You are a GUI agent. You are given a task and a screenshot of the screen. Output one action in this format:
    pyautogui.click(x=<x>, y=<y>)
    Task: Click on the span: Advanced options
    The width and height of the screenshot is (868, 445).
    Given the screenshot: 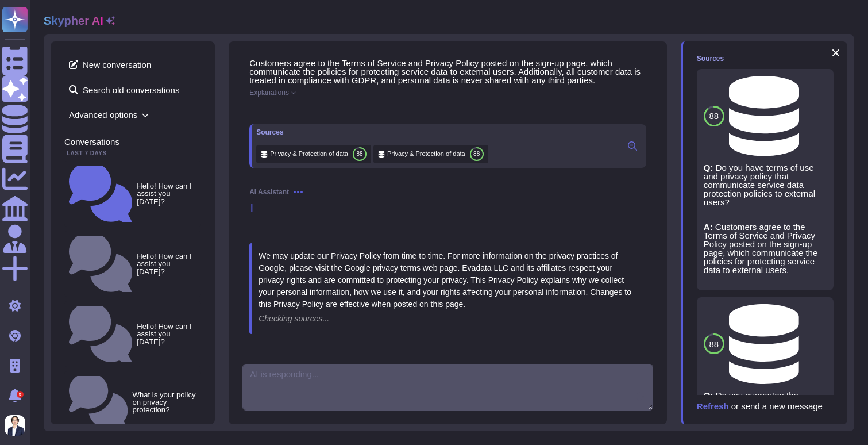 What is the action you would take?
    pyautogui.click(x=133, y=114)
    